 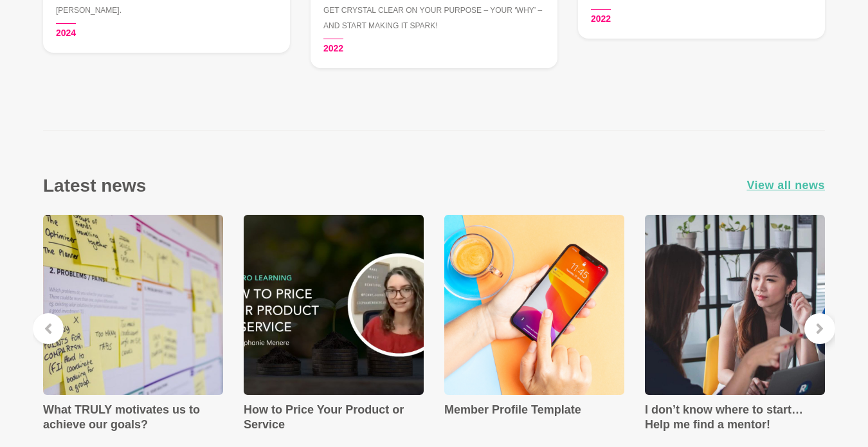 What do you see at coordinates (133, 323) in the screenshot?
I see `a: What TRULY motivates us to achieve our goals?What TRULY motivates us to achieve our goals?` at bounding box center [133, 323].